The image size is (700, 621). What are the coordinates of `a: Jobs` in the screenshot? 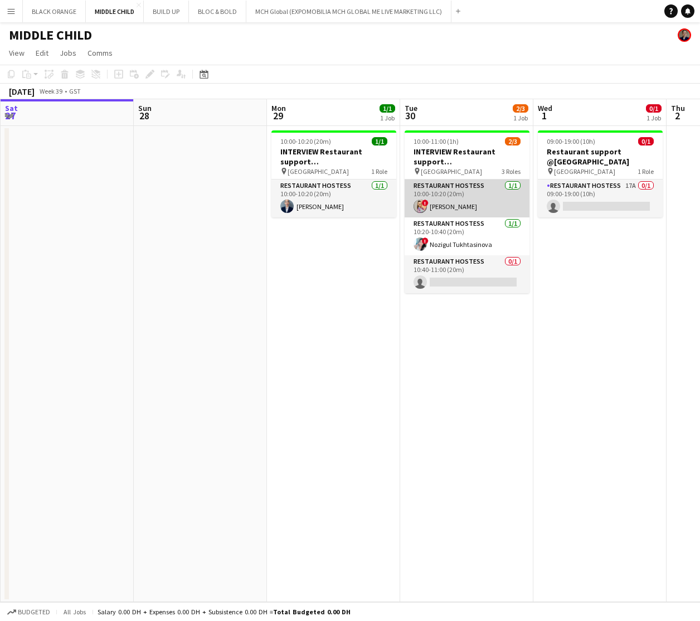 It's located at (68, 53).